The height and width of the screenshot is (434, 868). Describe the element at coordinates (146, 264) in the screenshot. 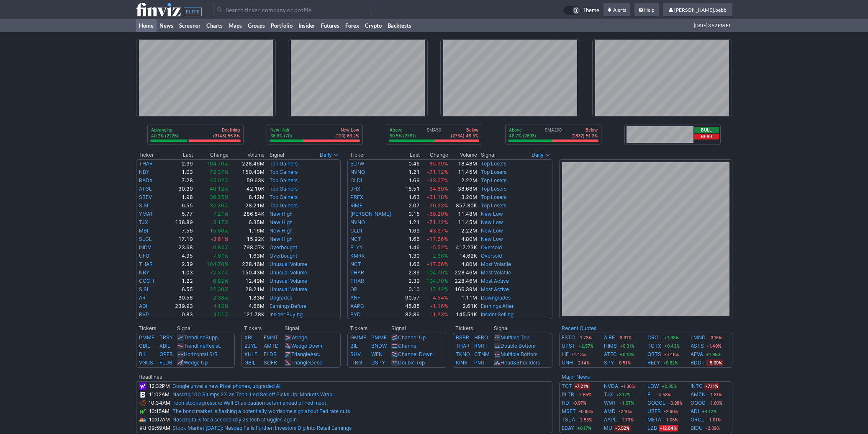

I see `a: THAR` at that location.